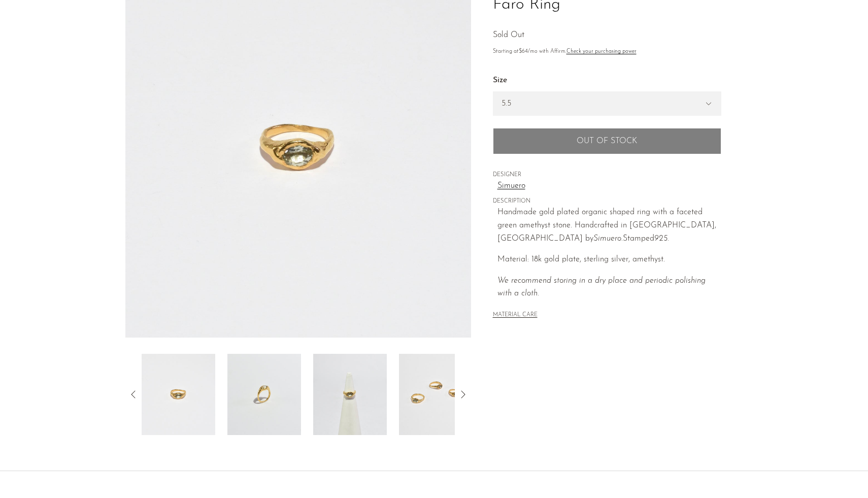 This screenshot has width=868, height=498. I want to click on span: DESCRIPTION, so click(607, 202).